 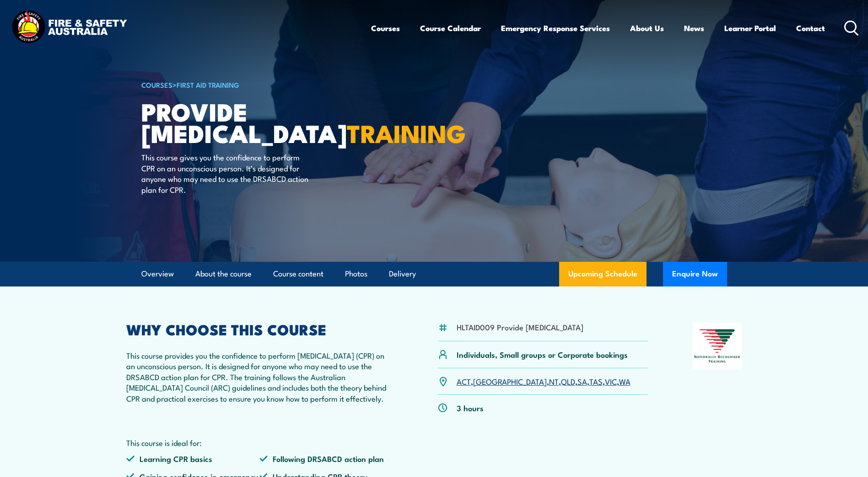 I want to click on a: About Us, so click(x=647, y=28).